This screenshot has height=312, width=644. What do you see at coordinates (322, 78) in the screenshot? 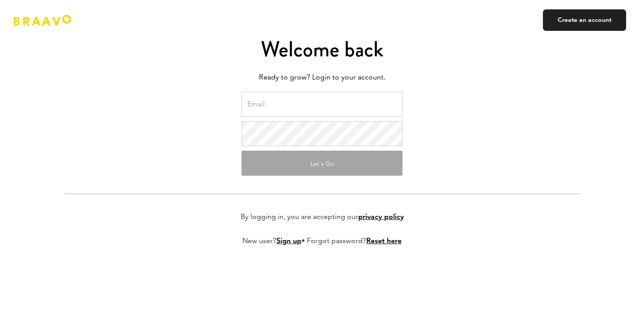
I see `p: Ready to grow? Login to your account.` at bounding box center [322, 78].